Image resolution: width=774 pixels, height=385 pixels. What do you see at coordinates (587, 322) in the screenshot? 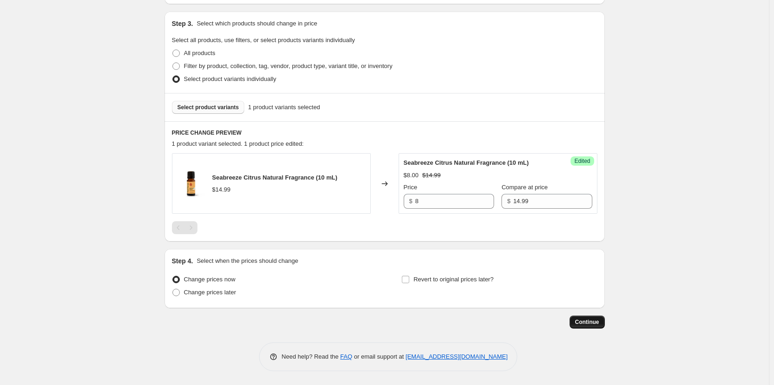
I see `span: Continue` at bounding box center [587, 322].